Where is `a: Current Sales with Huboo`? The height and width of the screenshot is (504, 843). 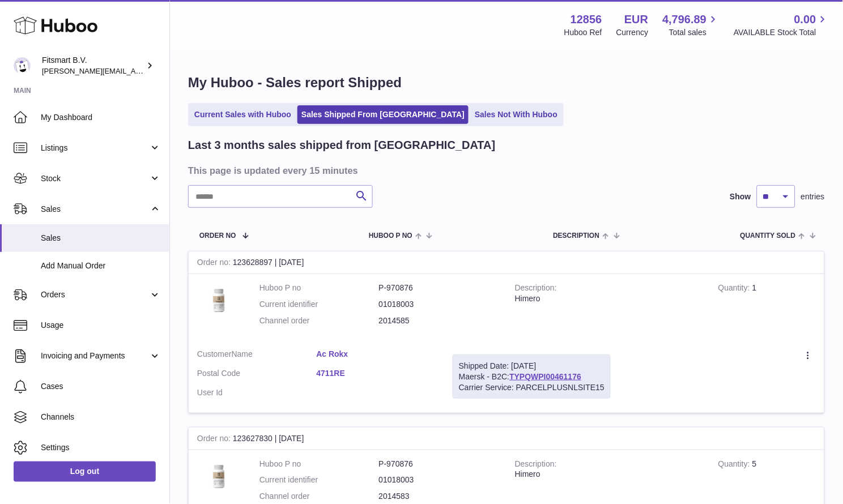 a: Current Sales with Huboo is located at coordinates (243, 115).